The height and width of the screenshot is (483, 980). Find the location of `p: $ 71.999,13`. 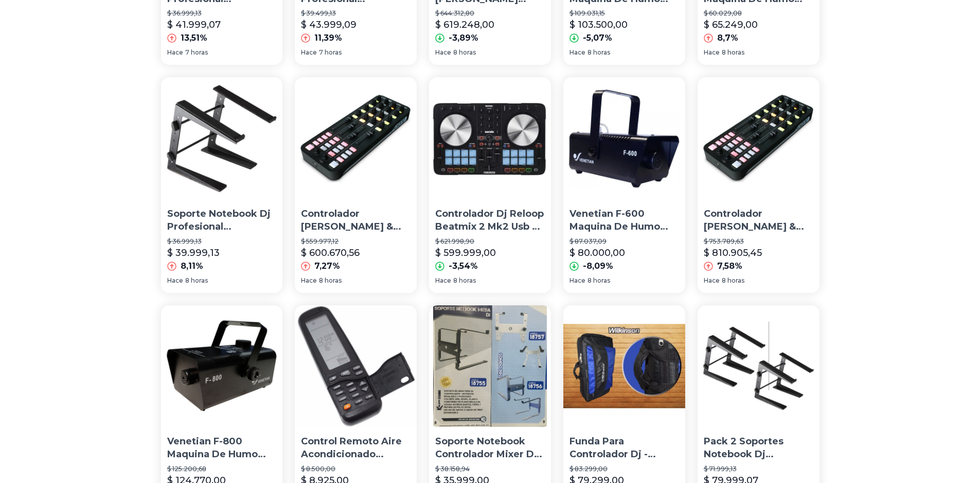

p: $ 71.999,13 is located at coordinates (758, 469).